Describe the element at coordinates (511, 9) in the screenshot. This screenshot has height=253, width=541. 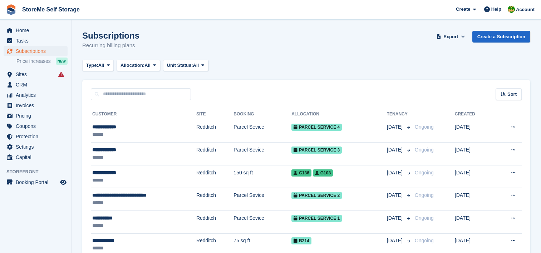
I see `img: StorMe` at that location.